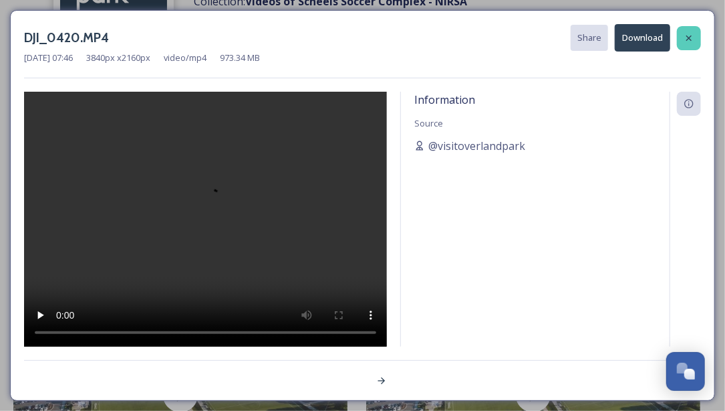 Image resolution: width=725 pixels, height=411 pixels. What do you see at coordinates (185, 57) in the screenshot?
I see `span: video/mp4` at bounding box center [185, 57].